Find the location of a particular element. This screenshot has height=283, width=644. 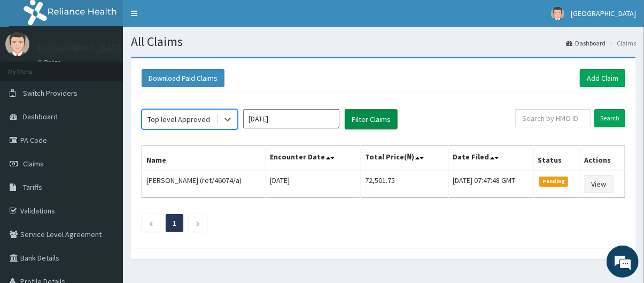

li: Claims is located at coordinates (621, 43).